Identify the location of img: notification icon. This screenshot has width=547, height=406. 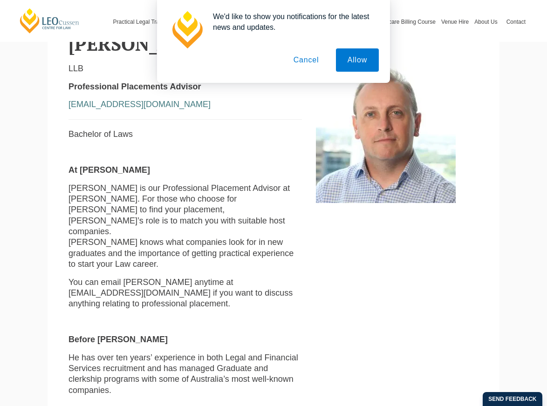
(187, 30).